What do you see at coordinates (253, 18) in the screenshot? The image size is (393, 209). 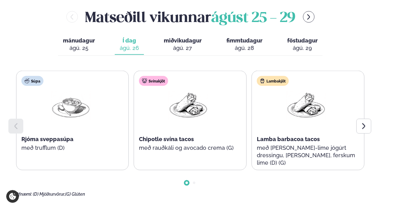 I see `span: ágúst 25 - 29` at bounding box center [253, 18].